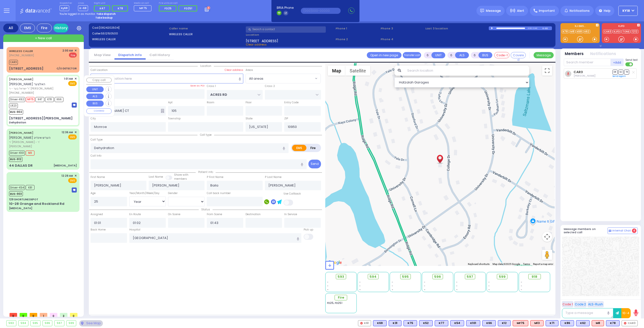 Image resolution: width=644 pixels, height=328 pixels. I want to click on button: Code-1, so click(502, 55).